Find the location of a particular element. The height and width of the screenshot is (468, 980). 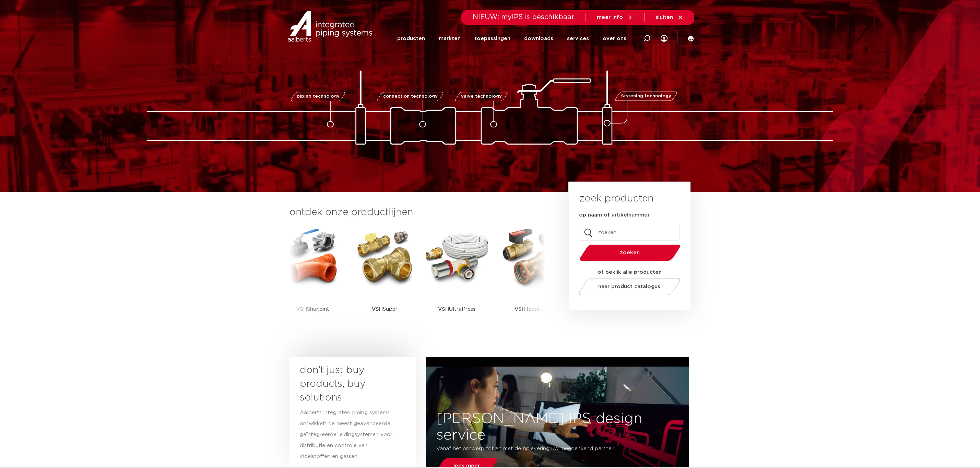

button: zoeken is located at coordinates (630, 253).